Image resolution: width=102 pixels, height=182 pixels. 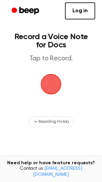 I want to click on img: Beep Logo, so click(x=51, y=84).